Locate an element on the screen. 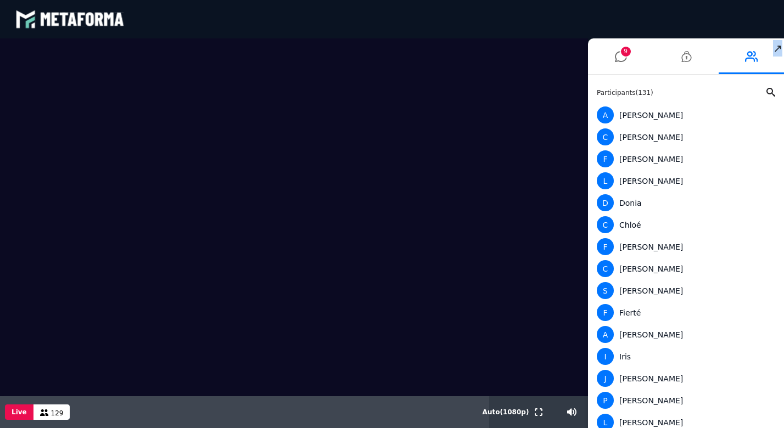 The image size is (784, 428). span: 9 is located at coordinates (626, 52).